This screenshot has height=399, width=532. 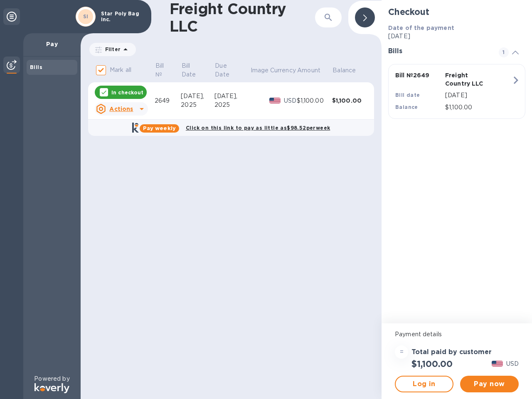 I want to click on span: Due Date, so click(x=232, y=70).